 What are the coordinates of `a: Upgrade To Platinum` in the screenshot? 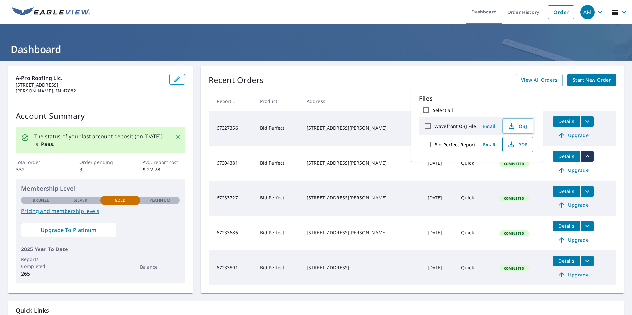 It's located at (68, 230).